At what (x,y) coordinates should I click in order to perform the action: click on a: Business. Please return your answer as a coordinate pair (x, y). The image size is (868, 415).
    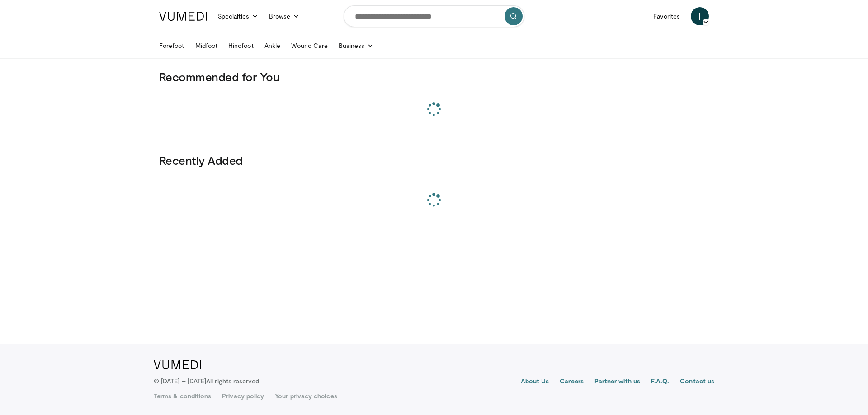
    Looking at the image, I should click on (357, 45).